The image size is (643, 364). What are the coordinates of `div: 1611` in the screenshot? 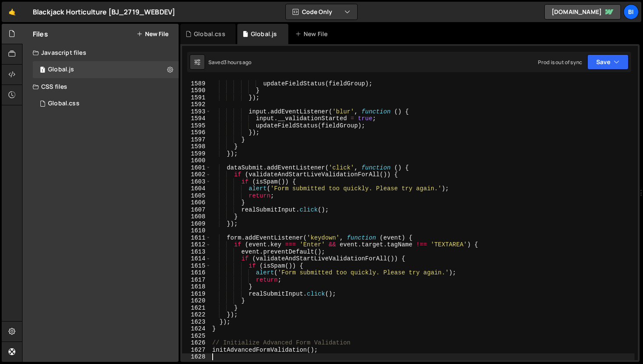 It's located at (196, 238).